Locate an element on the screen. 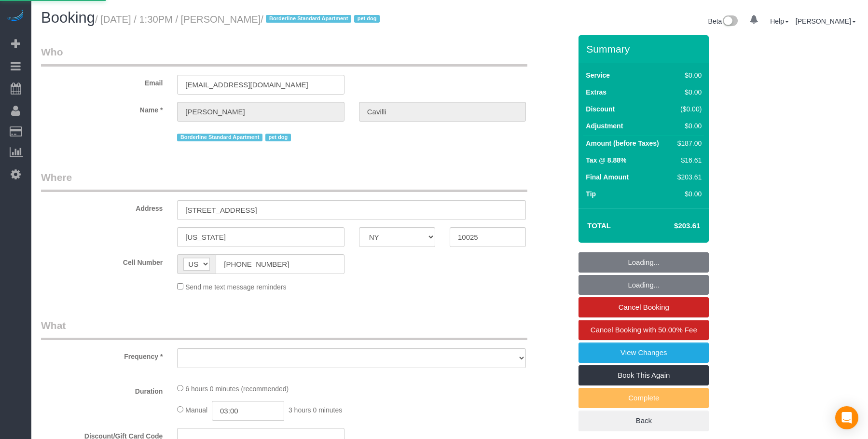 The width and height of the screenshot is (868, 439). legend: Where is located at coordinates (284, 180).